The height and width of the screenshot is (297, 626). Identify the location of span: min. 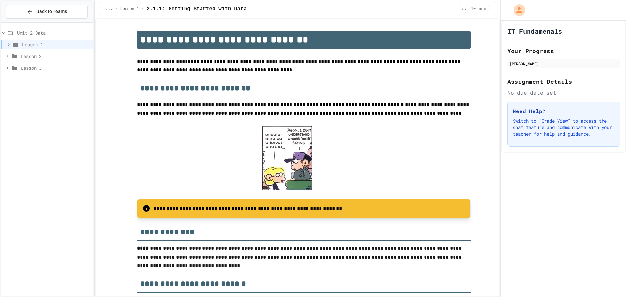
(483, 9).